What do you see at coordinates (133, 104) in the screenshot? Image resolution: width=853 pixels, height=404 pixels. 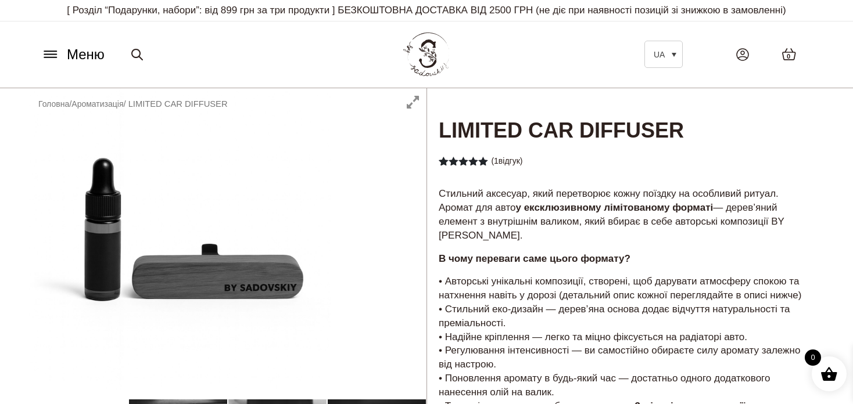 I see `nav: Breadcrumb` at bounding box center [133, 104].